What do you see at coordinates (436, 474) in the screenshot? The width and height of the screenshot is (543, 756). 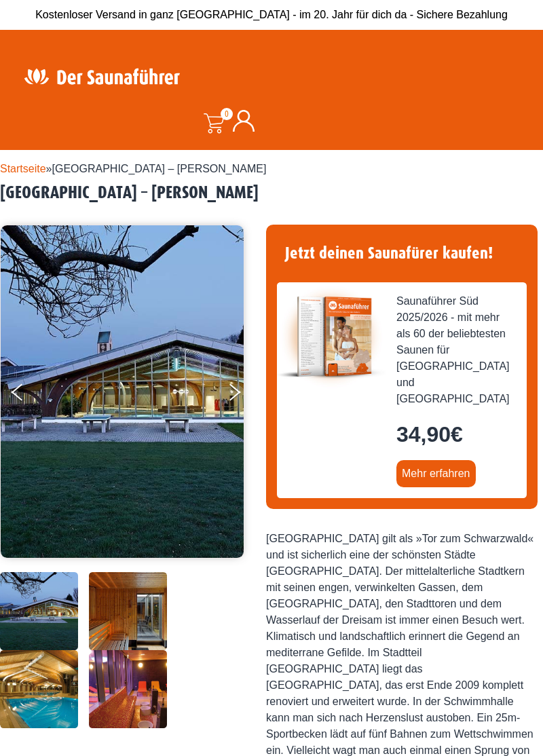 I see `a: Mehr erfahren` at bounding box center [436, 474].